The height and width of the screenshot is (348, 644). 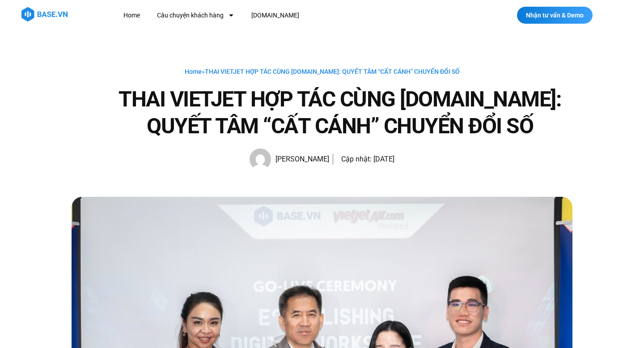 What do you see at coordinates (555, 15) in the screenshot?
I see `a: Nhận tư vấn & Demo` at bounding box center [555, 15].